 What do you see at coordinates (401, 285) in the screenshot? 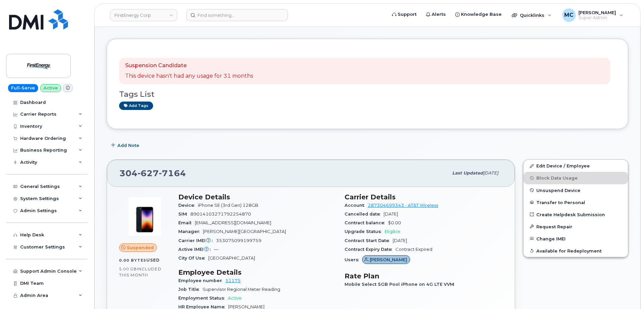
I see `span: Mobile Select 5GB Pool iPhone on 4G LTE VVM` at bounding box center [401, 285].